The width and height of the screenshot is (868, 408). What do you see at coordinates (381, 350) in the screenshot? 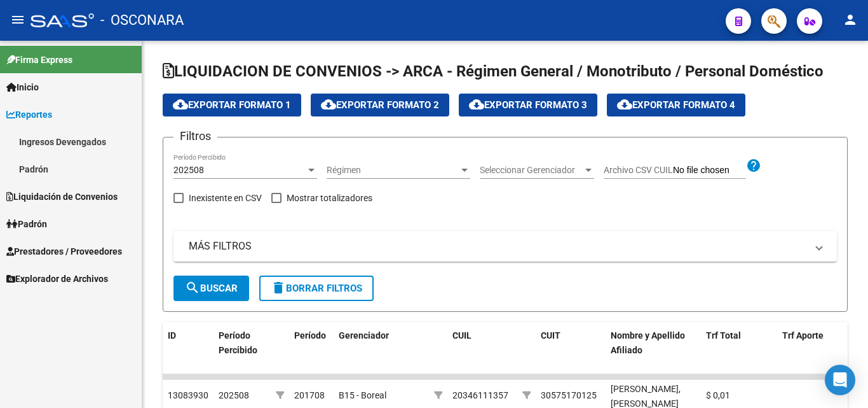
I see `datatable-header-cell: Gerenciador` at bounding box center [381, 350].